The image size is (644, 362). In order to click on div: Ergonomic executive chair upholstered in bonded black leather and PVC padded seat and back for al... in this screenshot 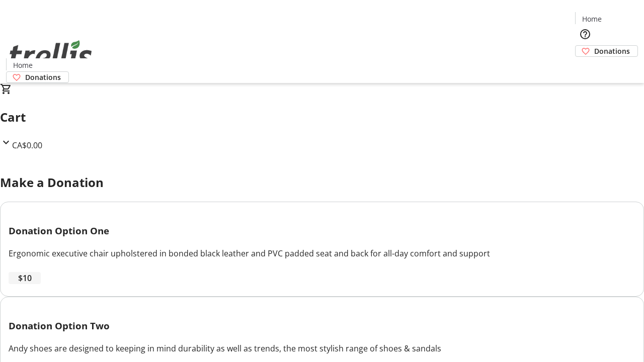, I will do `click(322, 254)`.